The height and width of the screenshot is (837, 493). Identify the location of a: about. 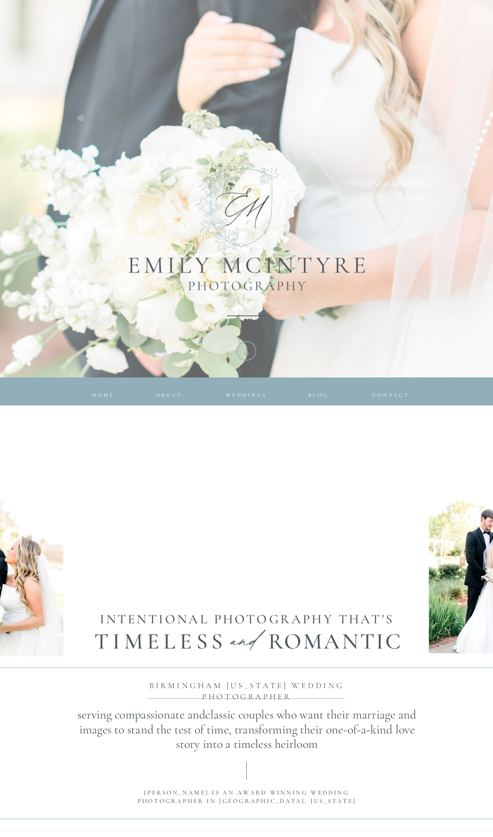
(168, 393).